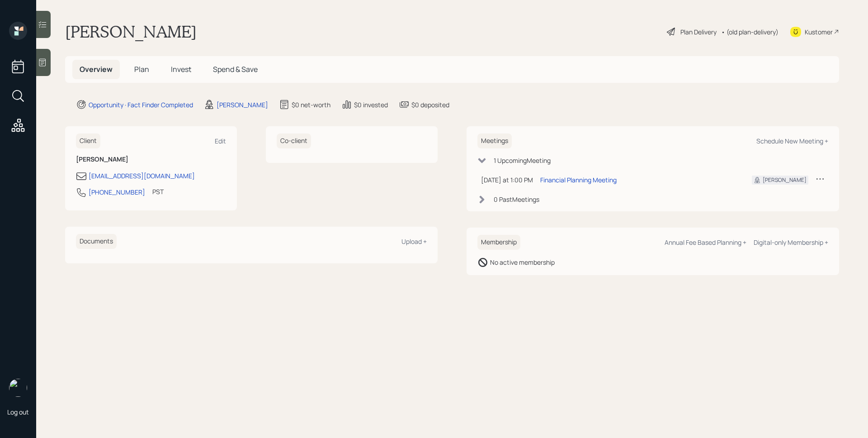 Image resolution: width=868 pixels, height=438 pixels. Describe the element at coordinates (235, 69) in the screenshot. I see `span: Spend & Save` at that location.